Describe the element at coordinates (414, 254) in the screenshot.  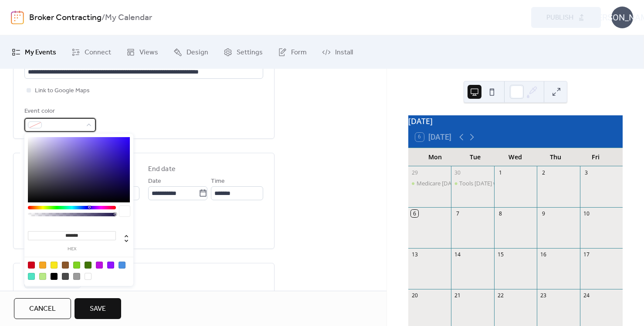
I see `div: 13` at that location.